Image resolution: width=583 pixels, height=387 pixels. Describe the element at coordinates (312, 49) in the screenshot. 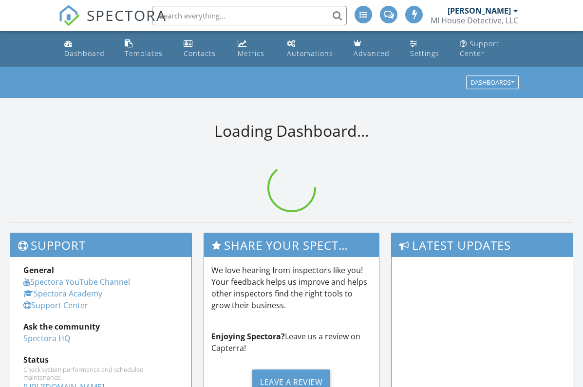

I see `a: Automations (Advanced)` at that location.